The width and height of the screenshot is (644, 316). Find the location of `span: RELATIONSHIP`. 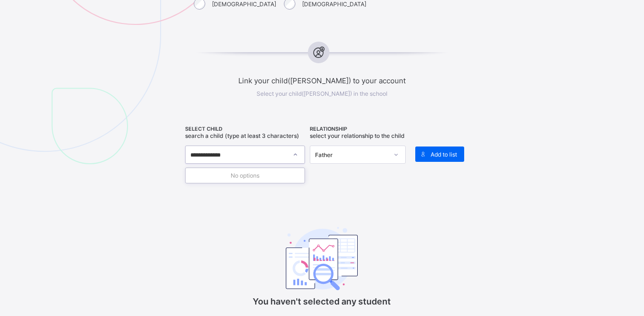

span: RELATIONSHIP is located at coordinates (358, 129).